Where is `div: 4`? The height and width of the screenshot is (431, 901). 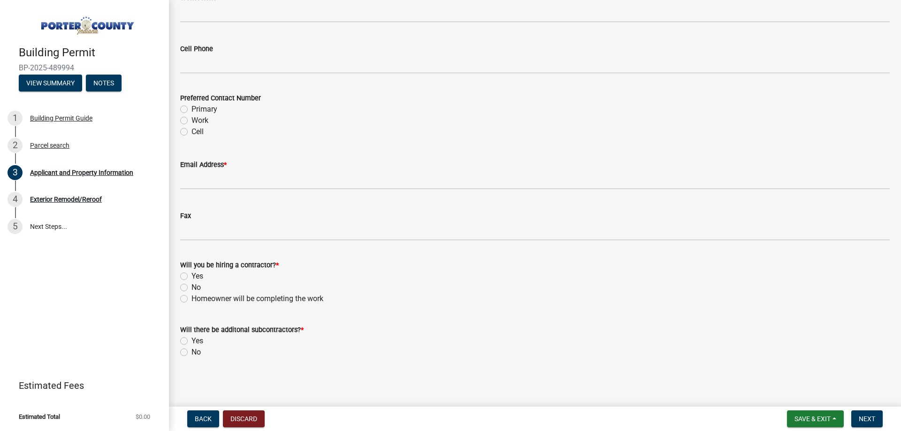
div: 4 is located at coordinates (15, 200).